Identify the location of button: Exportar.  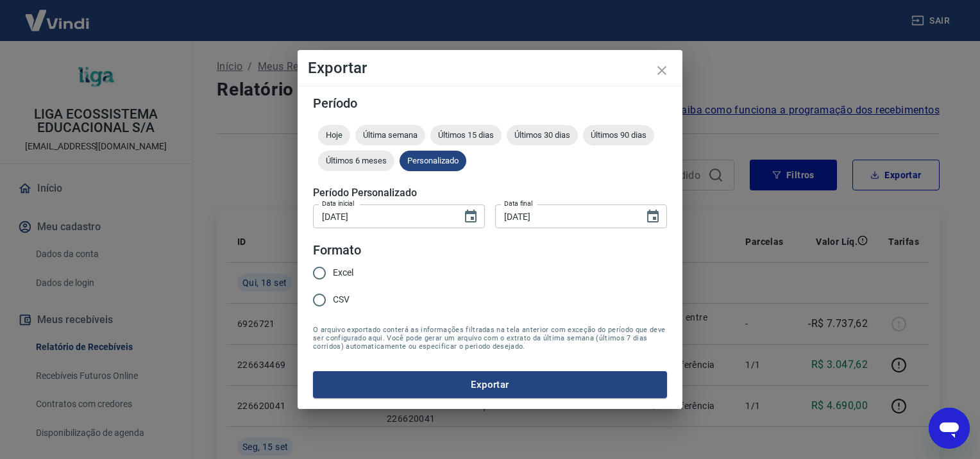
(490, 385).